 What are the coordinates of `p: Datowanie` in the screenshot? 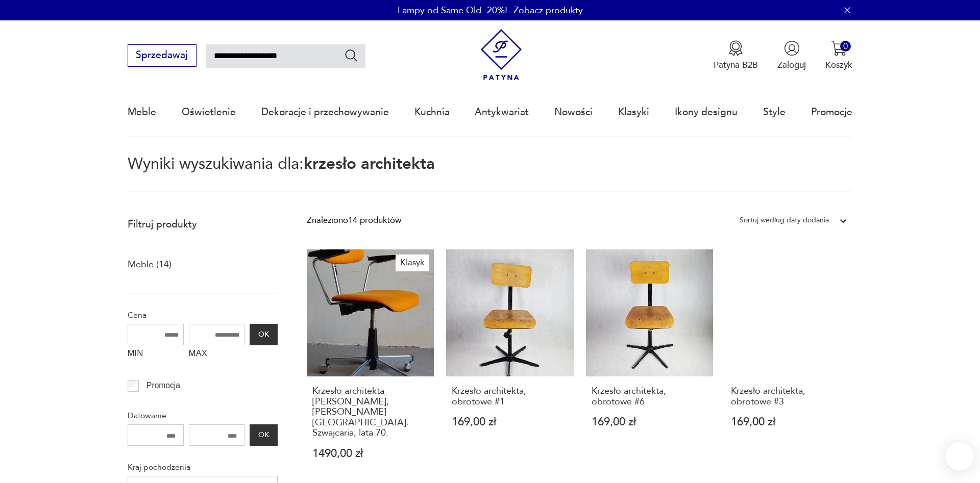 It's located at (202, 416).